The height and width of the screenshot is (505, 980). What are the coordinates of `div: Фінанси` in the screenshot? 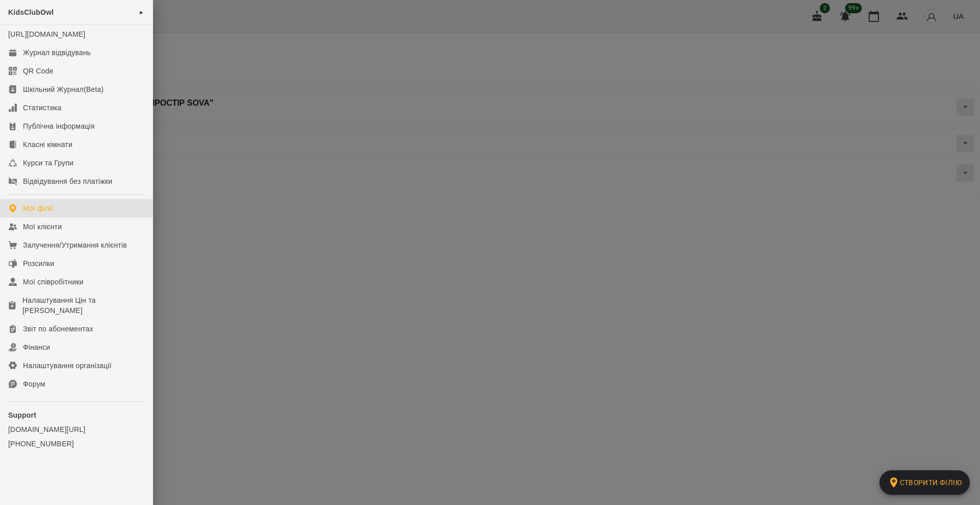 It's located at (36, 347).